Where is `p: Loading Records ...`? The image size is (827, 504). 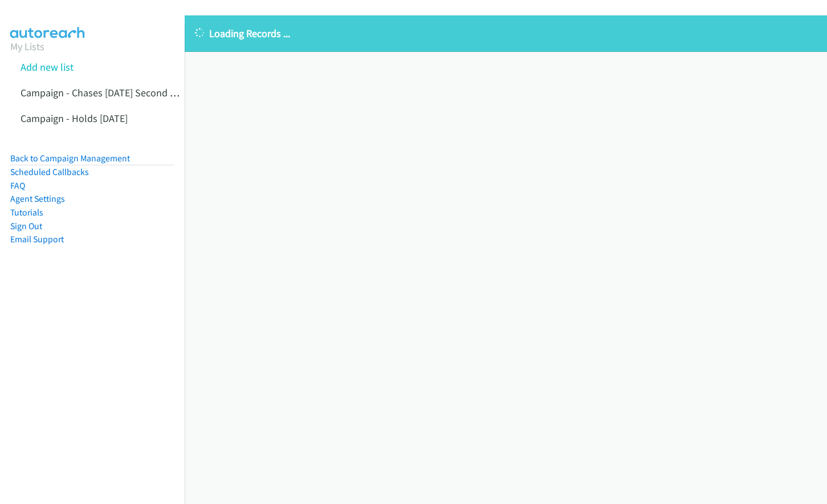
p: Loading Records ... is located at coordinates (506, 33).